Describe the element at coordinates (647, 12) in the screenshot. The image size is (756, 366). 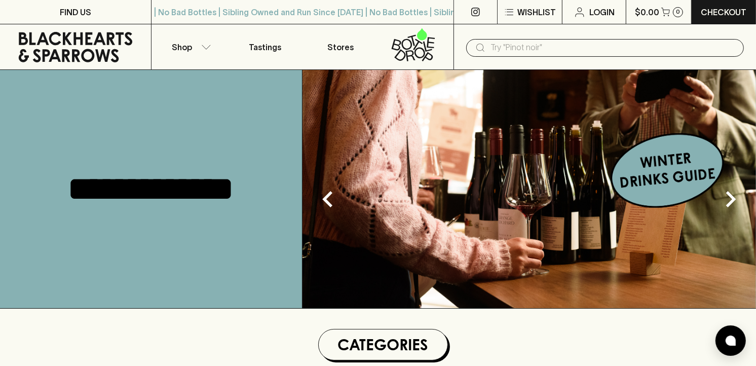
I see `p: $0.00` at that location.